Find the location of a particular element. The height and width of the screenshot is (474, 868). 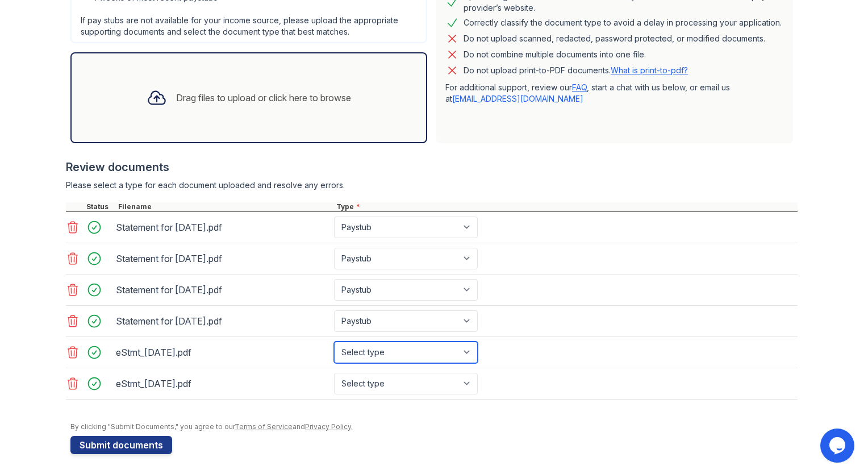

div: Please select a type for each document uploaded and resolve any errors. is located at coordinates (432, 185).